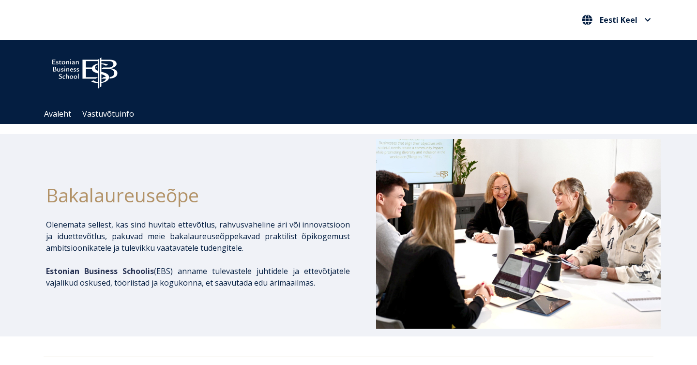 Image resolution: width=697 pixels, height=365 pixels. I want to click on a: Avaleht, so click(58, 114).